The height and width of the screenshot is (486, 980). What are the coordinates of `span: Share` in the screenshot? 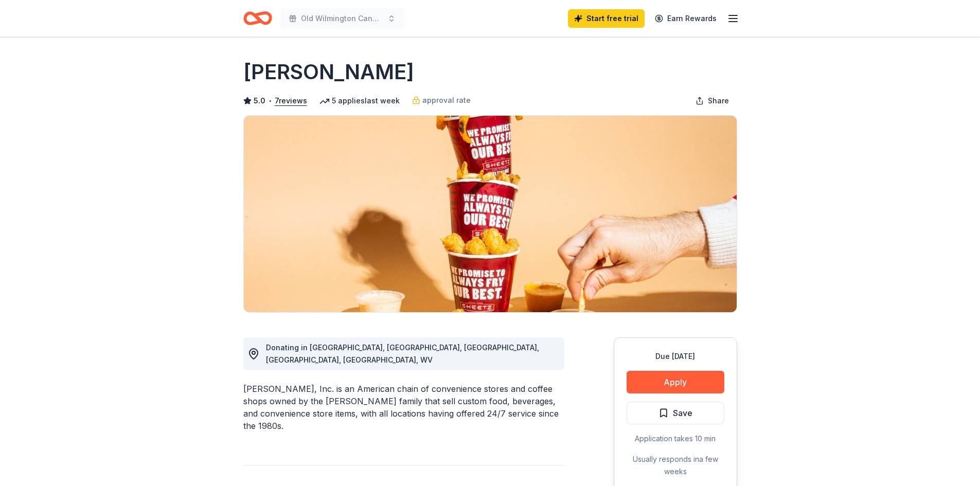 It's located at (719, 100).